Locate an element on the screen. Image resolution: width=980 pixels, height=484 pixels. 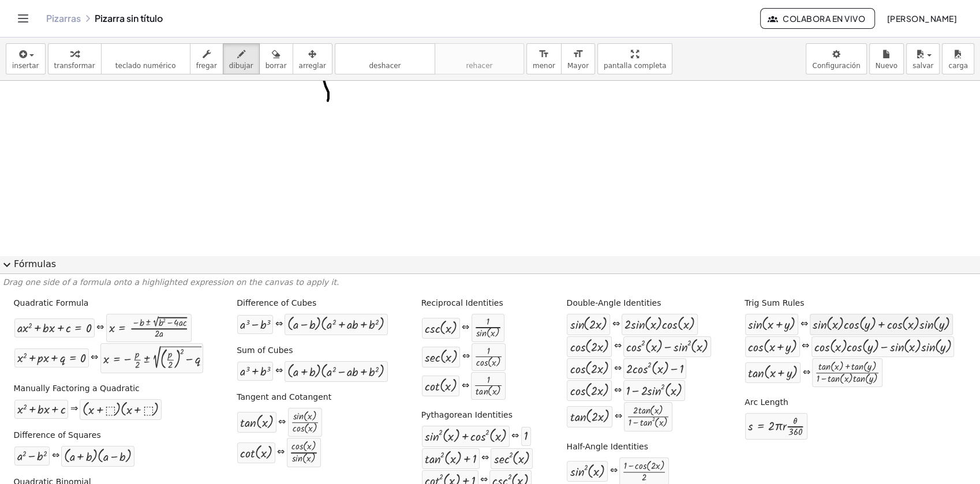
font: Colabora en vivo is located at coordinates (824, 18).